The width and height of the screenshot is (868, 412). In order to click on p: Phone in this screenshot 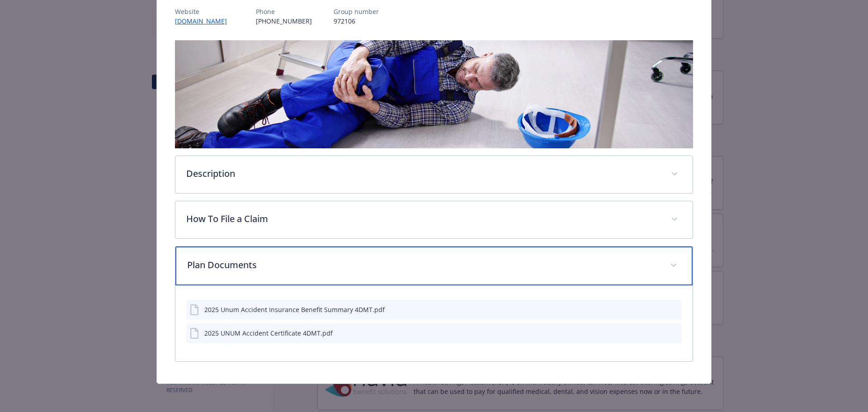, I will do `click(284, 11)`.